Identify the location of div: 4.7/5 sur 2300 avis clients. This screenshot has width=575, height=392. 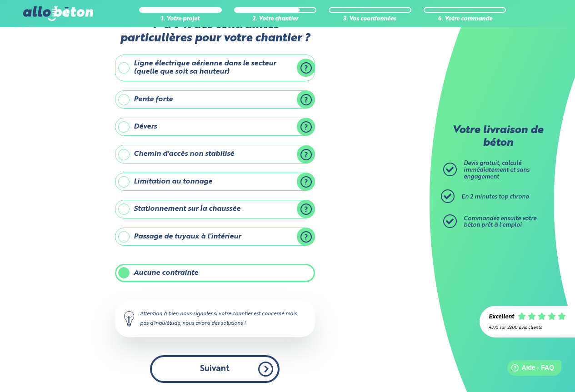
(527, 328).